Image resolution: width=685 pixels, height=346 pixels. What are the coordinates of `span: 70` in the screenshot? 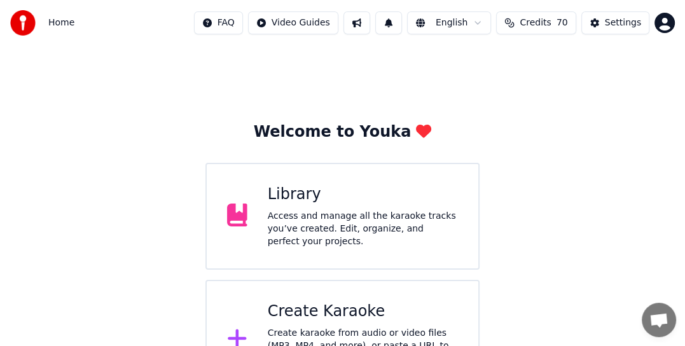 It's located at (562, 23).